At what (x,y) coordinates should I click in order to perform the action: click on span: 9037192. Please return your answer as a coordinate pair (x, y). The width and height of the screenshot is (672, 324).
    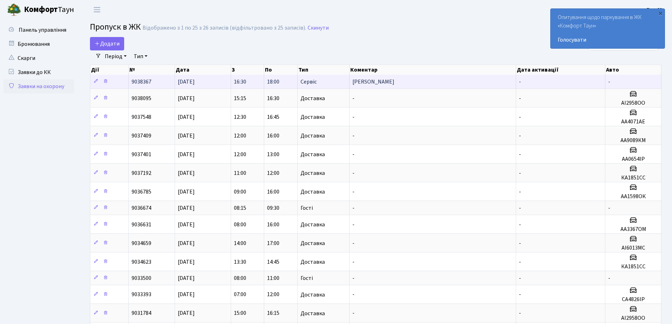
    Looking at the image, I should click on (142, 173).